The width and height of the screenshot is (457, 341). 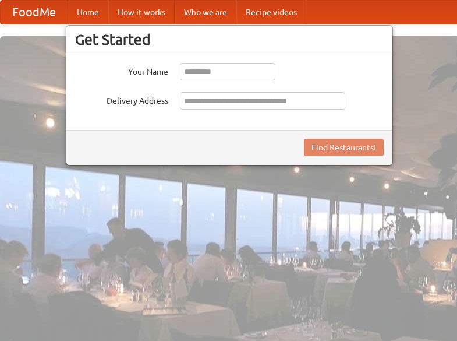 I want to click on a: How it works, so click(x=141, y=12).